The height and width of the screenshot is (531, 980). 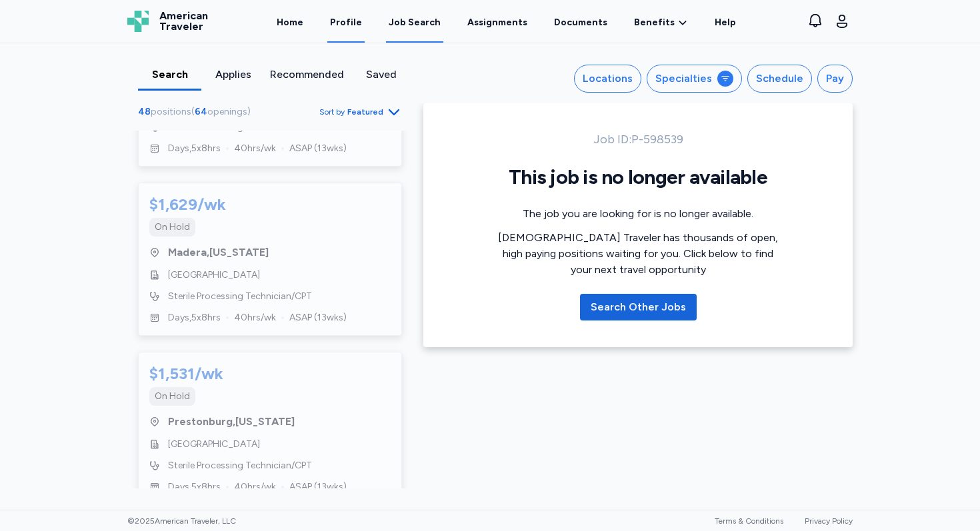 I want to click on div: Applies, so click(x=233, y=75).